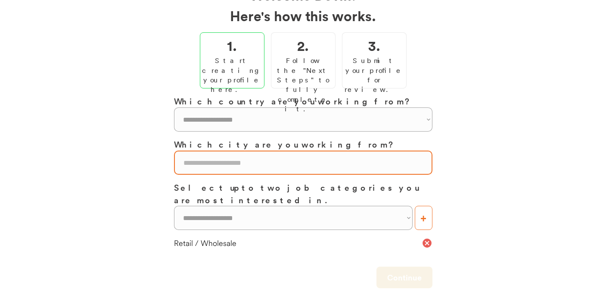  Describe the element at coordinates (303, 193) in the screenshot. I see `h3: Select up to two job categories you are most interested in.` at that location.